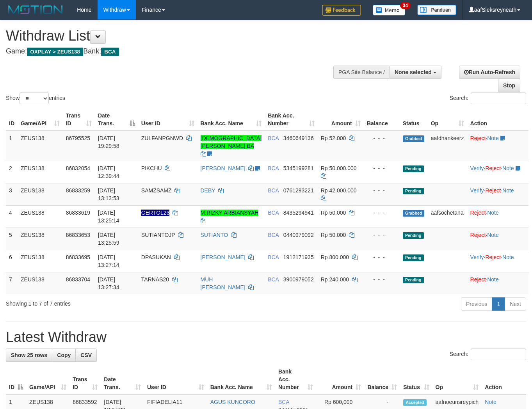 The height and width of the screenshot is (409, 532). Describe the element at coordinates (299, 235) in the screenshot. I see `span: Copy 0440979092 to clipboard` at that location.